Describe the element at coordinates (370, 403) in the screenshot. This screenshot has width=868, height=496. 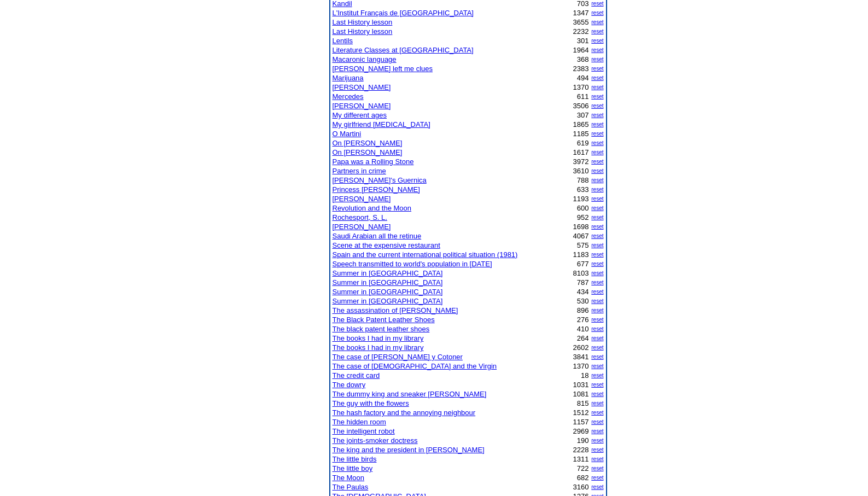
I see `a: The guy with the flowers` at that location.